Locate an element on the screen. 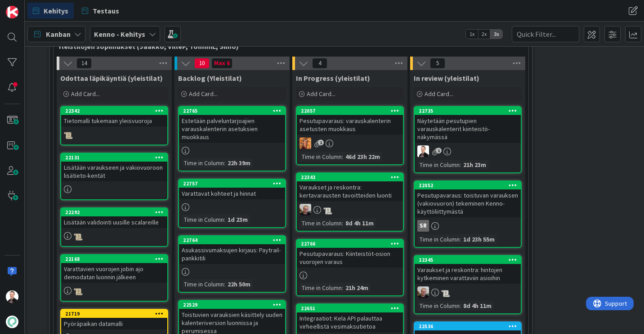 The height and width of the screenshot is (334, 644). div: Varaukset ja reskontra: kertavarausten tavoitteiden luonti is located at coordinates (350, 191).